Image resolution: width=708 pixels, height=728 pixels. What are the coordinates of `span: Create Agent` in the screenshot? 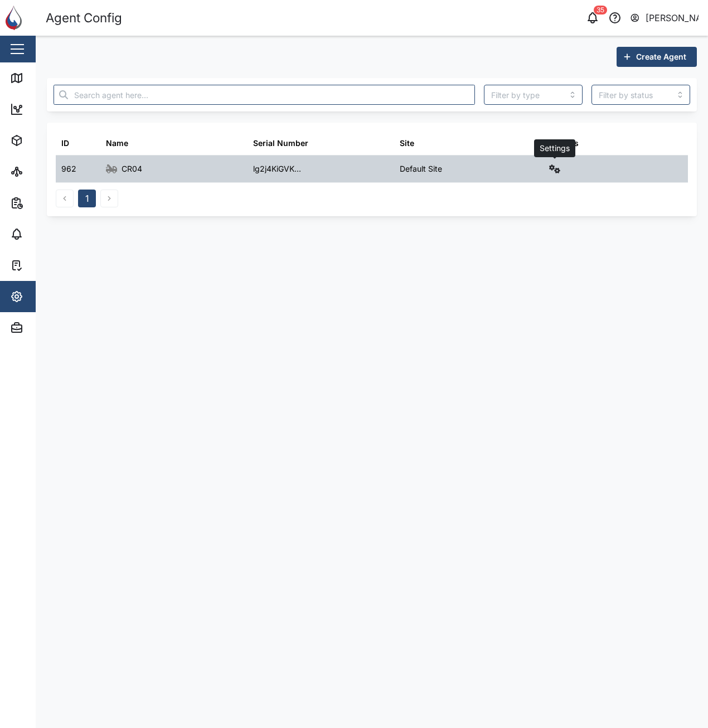 It's located at (662, 57).